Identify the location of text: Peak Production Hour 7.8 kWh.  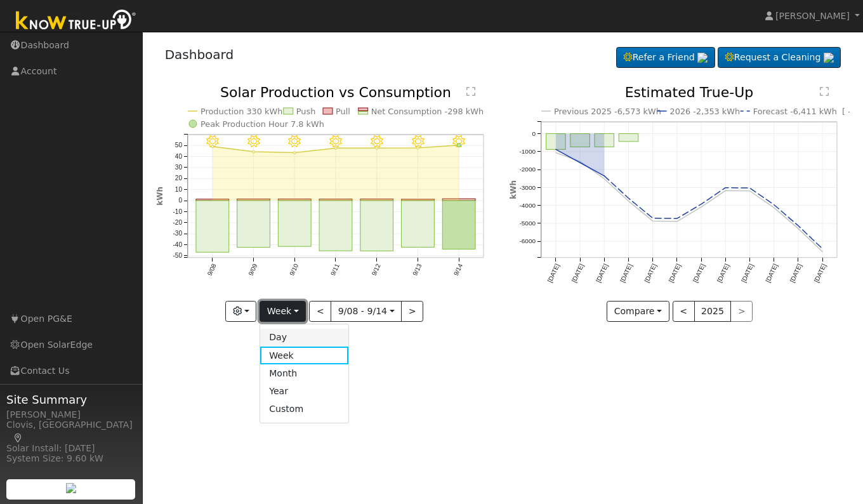
(262, 124).